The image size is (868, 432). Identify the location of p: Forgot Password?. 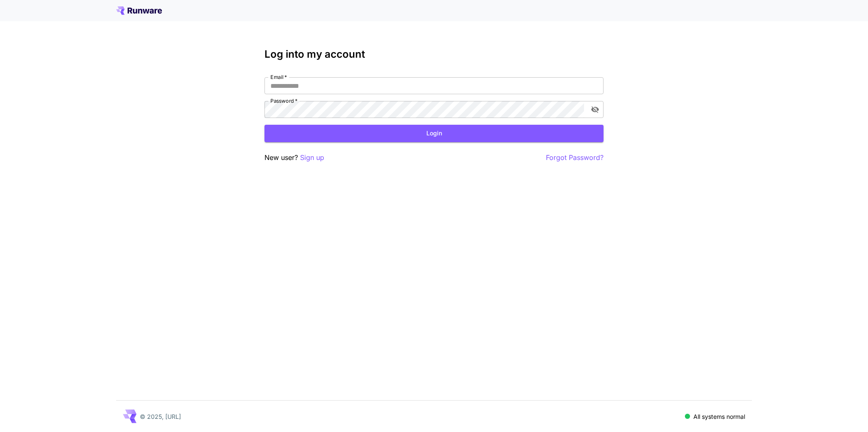
(574, 157).